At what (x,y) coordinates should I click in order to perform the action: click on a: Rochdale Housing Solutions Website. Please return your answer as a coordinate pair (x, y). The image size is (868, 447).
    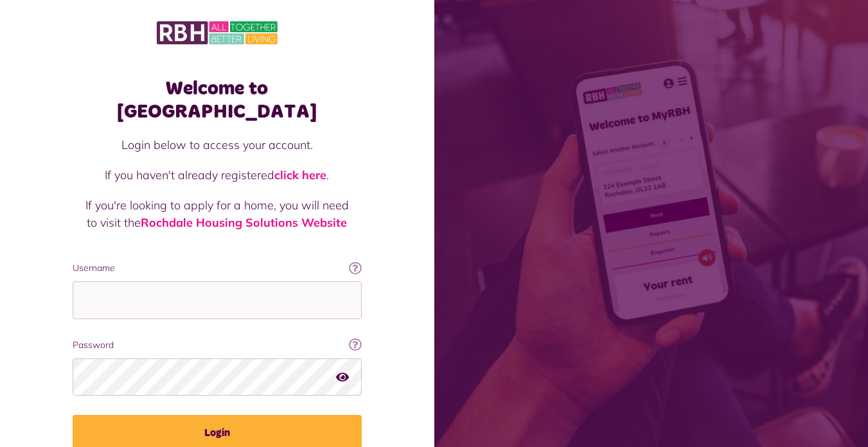
    Looking at the image, I should click on (243, 222).